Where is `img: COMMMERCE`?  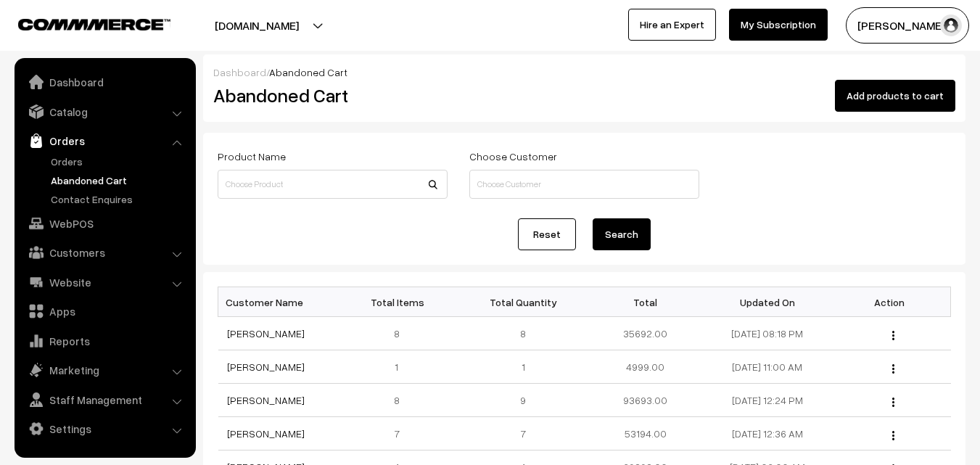 img: COMMMERCE is located at coordinates (94, 24).